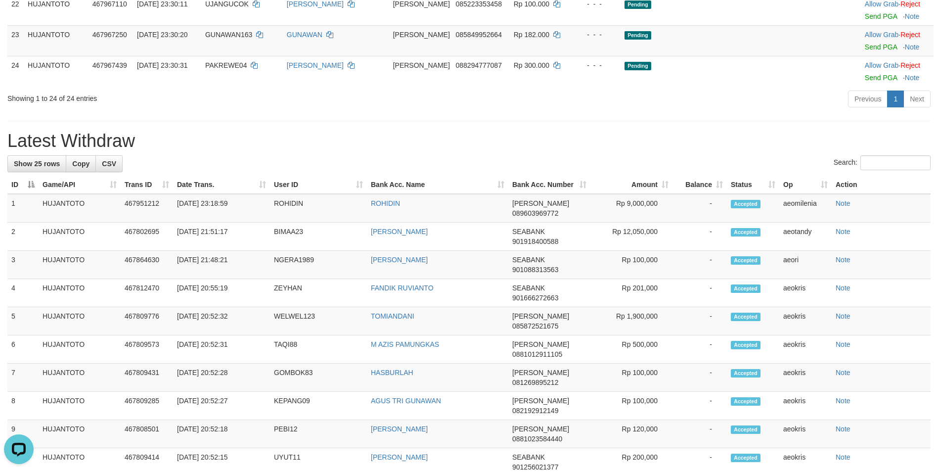 The height and width of the screenshot is (472, 938). Describe the element at coordinates (532, 65) in the screenshot. I see `span: Rp 300.000` at that location.